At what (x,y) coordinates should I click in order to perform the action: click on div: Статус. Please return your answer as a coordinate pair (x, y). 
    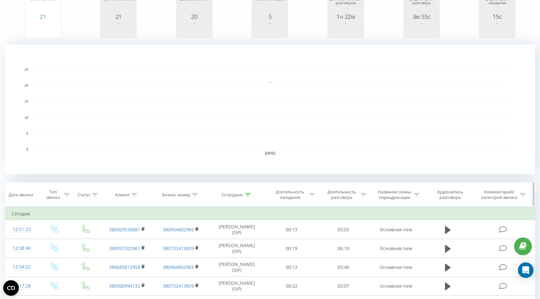
    Looking at the image, I should click on (84, 195).